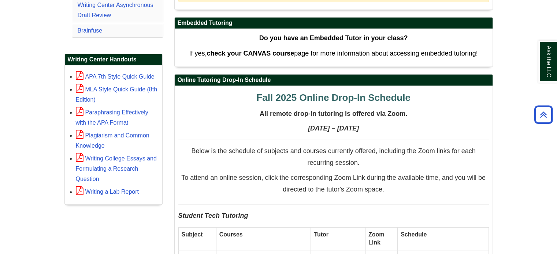  Describe the element at coordinates (333, 23) in the screenshot. I see `h2: Embedded Tutoring` at that location.